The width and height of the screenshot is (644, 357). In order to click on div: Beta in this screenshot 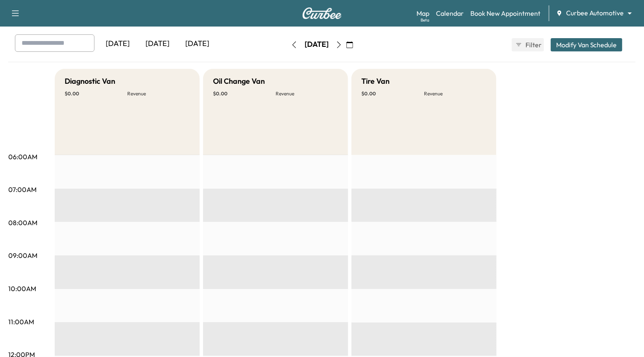, I will do `click(424, 20)`.